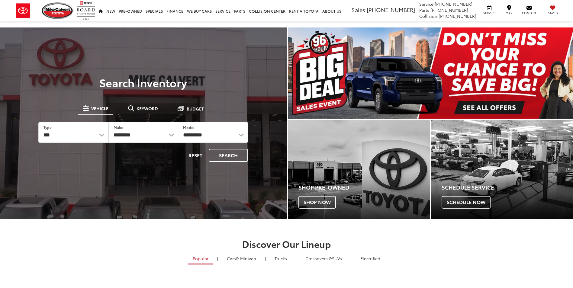 This screenshot has height=288, width=573. Describe the element at coordinates (358, 10) in the screenshot. I see `span: Sales` at that location.